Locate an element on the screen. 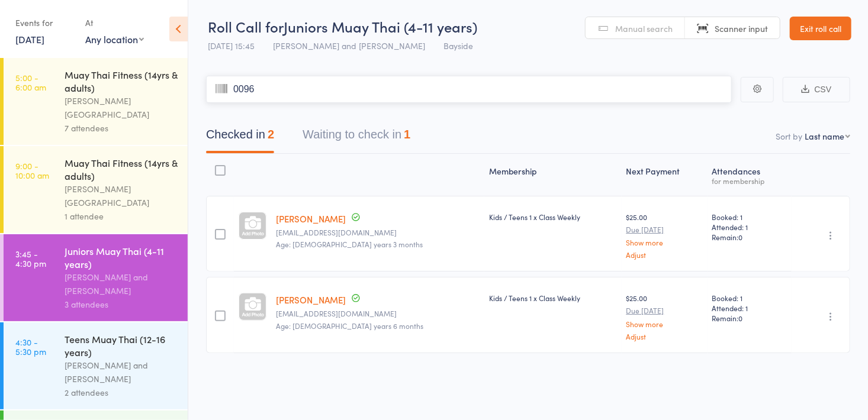  span: Roll Call for is located at coordinates (245, 26).